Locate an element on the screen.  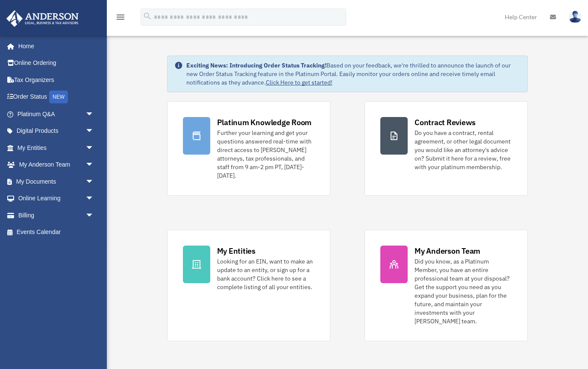
a: menu is located at coordinates (120, 19).